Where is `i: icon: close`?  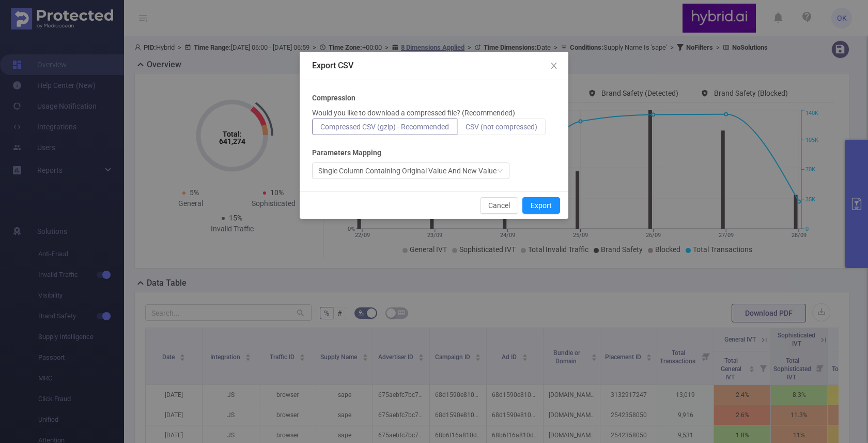
i: icon: close is located at coordinates (554, 65).